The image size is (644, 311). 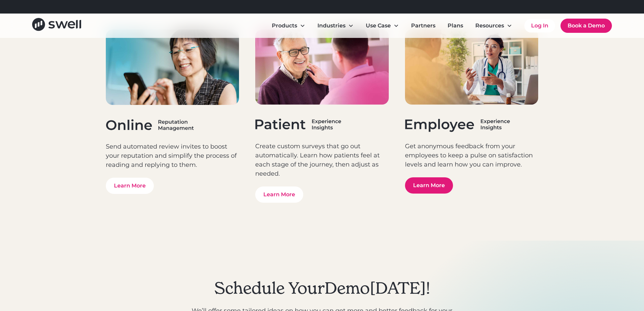 What do you see at coordinates (423, 26) in the screenshot?
I see `a: Partners` at bounding box center [423, 26].